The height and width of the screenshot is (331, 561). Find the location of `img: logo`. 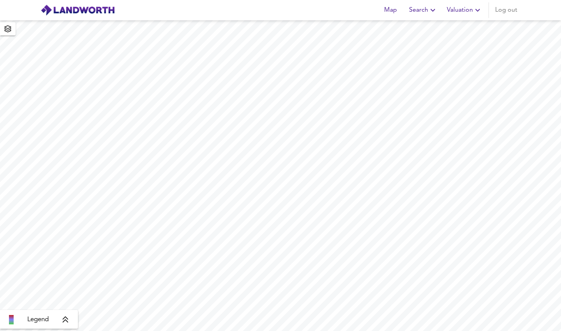

img: logo is located at coordinates (78, 10).